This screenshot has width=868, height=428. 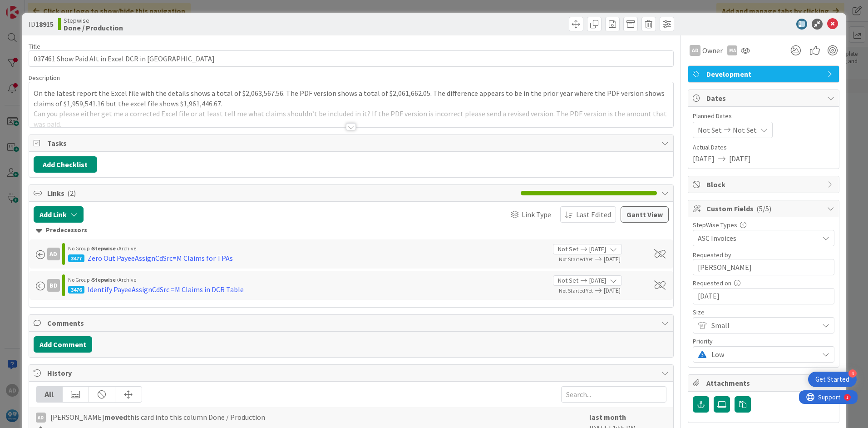 I want to click on label: Requested by, so click(x=712, y=255).